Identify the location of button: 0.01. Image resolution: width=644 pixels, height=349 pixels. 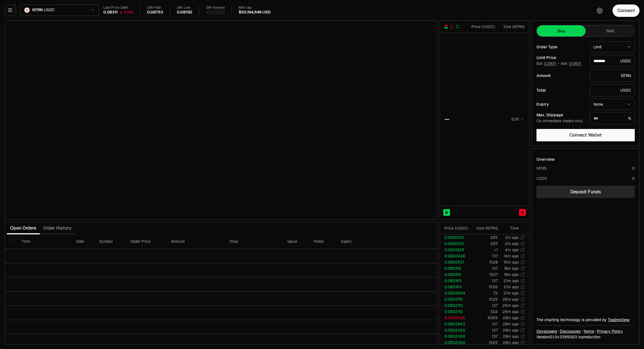
(517, 119).